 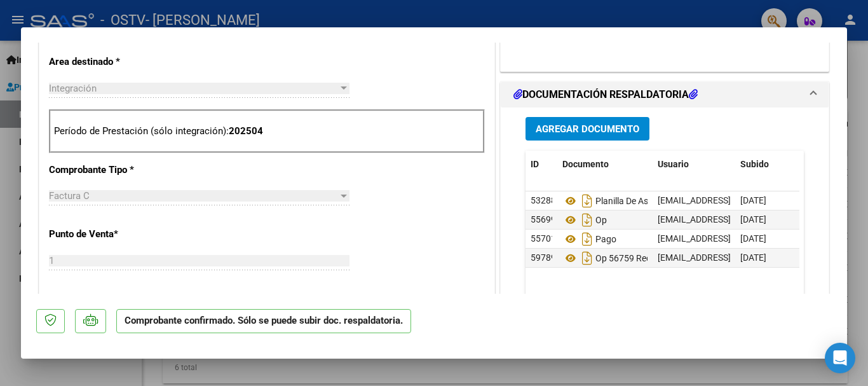 What do you see at coordinates (543, 238) in the screenshot?
I see `span: 55701` at bounding box center [543, 238].